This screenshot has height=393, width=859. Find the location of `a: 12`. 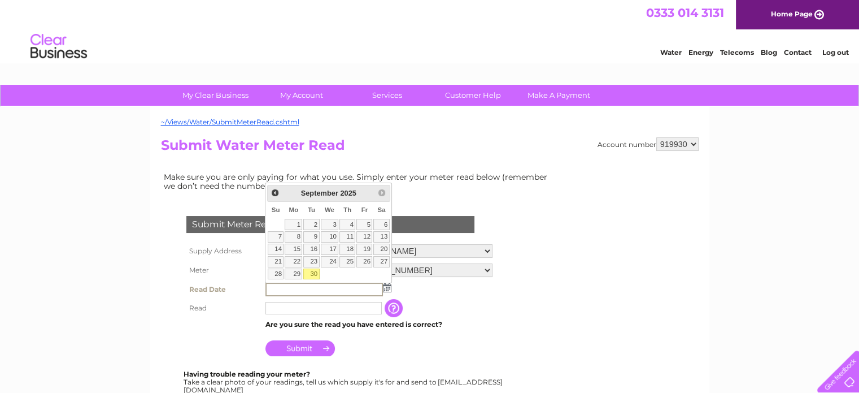

a: 12 is located at coordinates (364, 237).